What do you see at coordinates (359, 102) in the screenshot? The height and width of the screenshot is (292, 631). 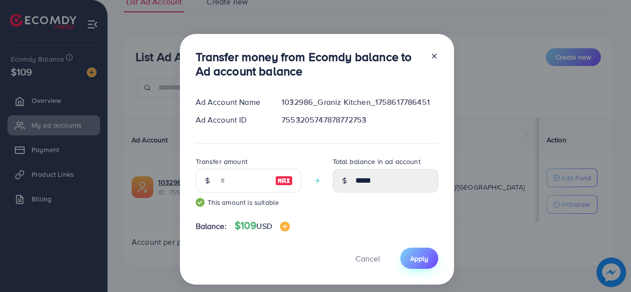 I see `div: 1032986_Graniz Kitchen_1758617786451` at bounding box center [359, 102].